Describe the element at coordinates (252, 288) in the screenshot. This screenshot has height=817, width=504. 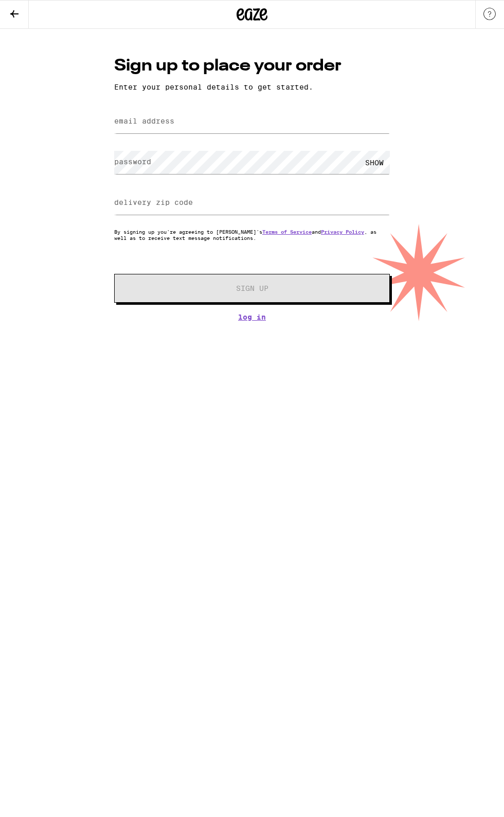
I see `span: Sign Up` at that location.